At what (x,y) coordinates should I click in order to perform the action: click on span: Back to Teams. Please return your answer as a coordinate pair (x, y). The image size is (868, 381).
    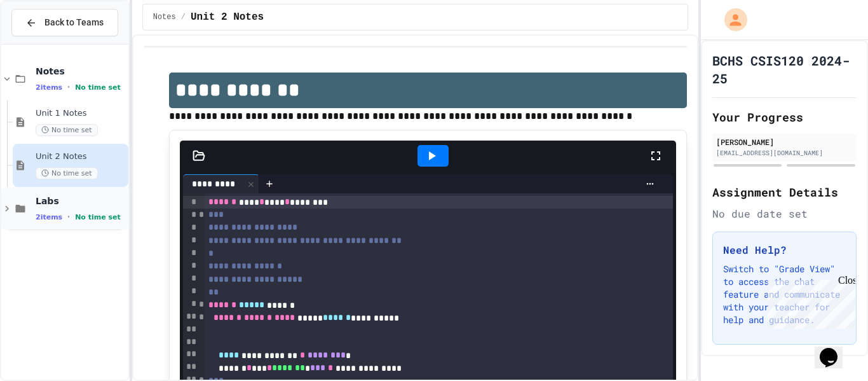
    Looking at the image, I should click on (74, 22).